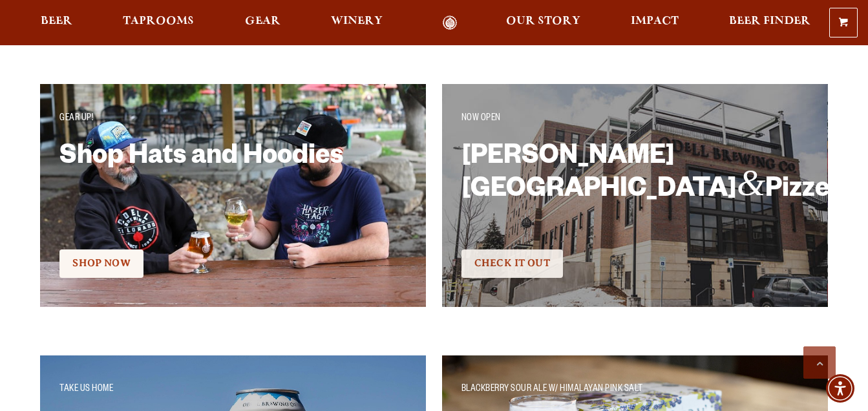 This screenshot has width=868, height=411. Describe the element at coordinates (543, 21) in the screenshot. I see `span: Our Story` at that location.